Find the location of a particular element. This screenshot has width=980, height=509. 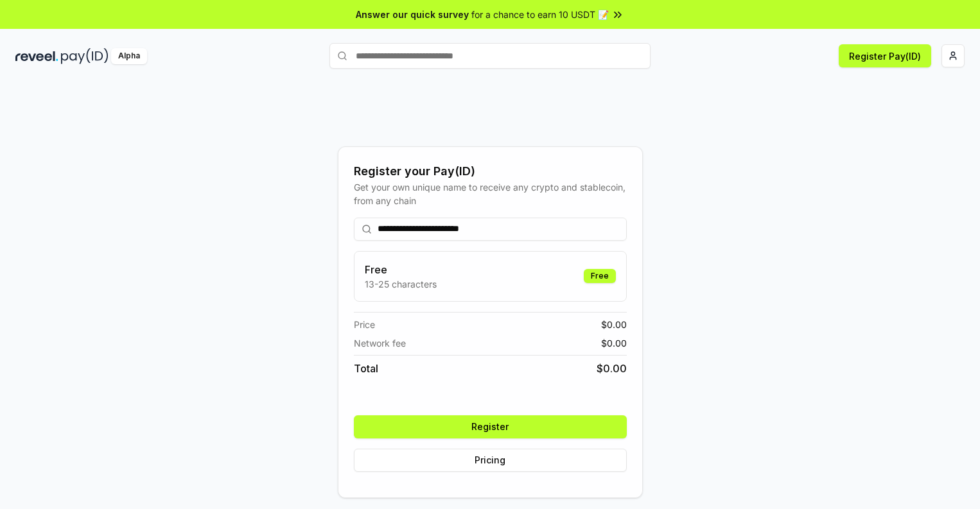

span: Answer our quick survey is located at coordinates (413, 14).